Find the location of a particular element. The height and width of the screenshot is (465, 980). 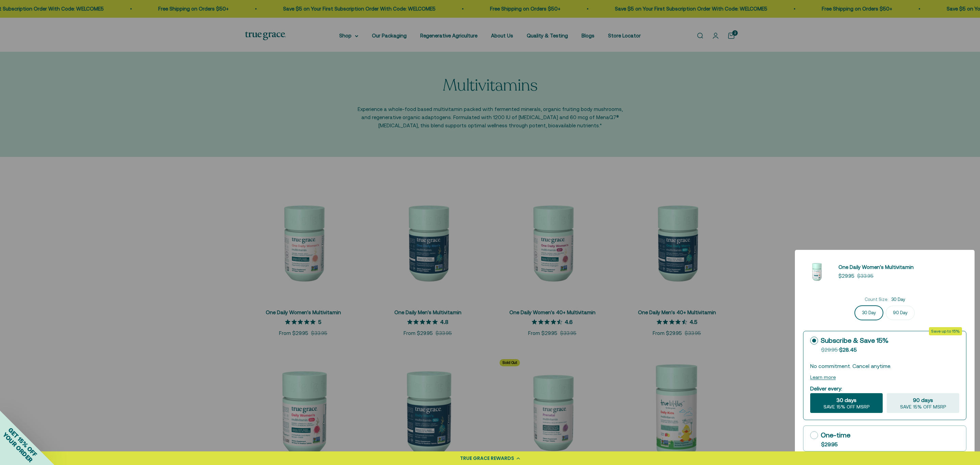

a: One Daily Women's Multivitamin is located at coordinates (876, 267).